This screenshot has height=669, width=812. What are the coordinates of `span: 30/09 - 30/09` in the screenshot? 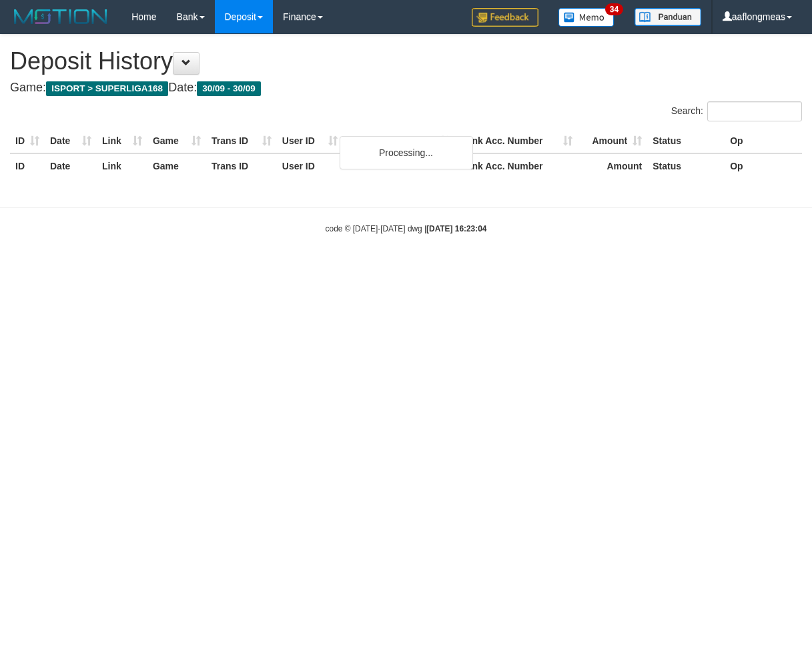 It's located at (229, 89).